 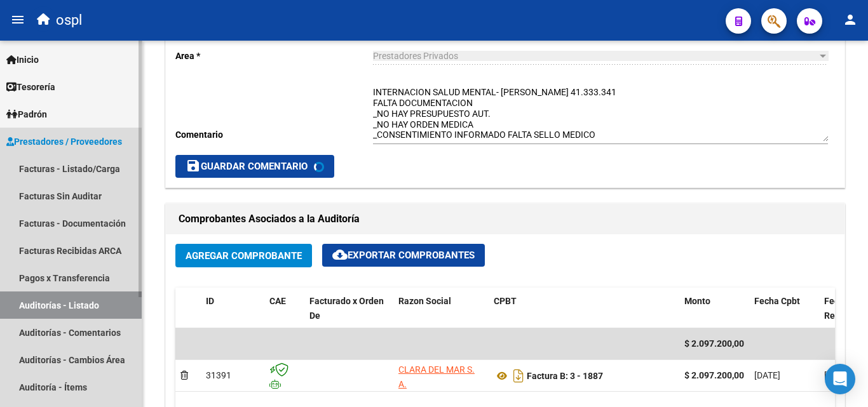 I want to click on datatable-header-cell: Fecha Cpbt, so click(x=784, y=308).